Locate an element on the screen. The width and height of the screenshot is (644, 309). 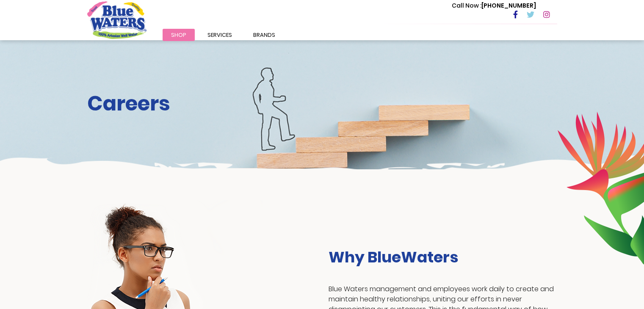
span: Services is located at coordinates (220, 35).